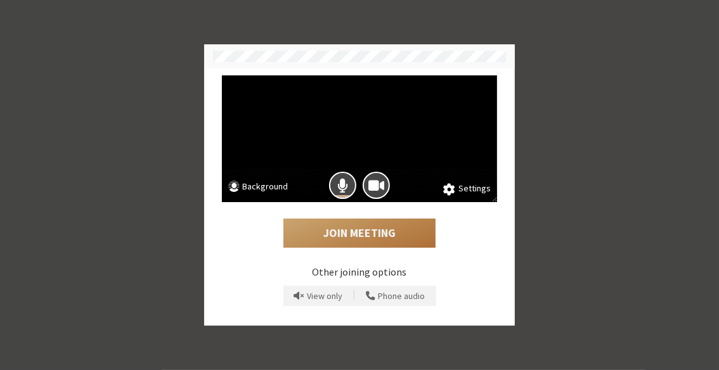 The image size is (719, 370). I want to click on button: Use your phone for mic and speaker while you view the meeting on this device., so click(395, 296).